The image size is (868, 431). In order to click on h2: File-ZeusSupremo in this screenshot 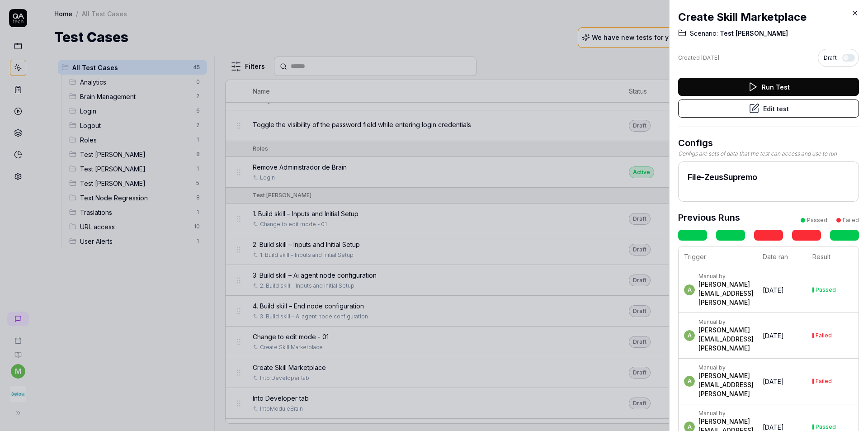, I will do `click(768, 177)`.